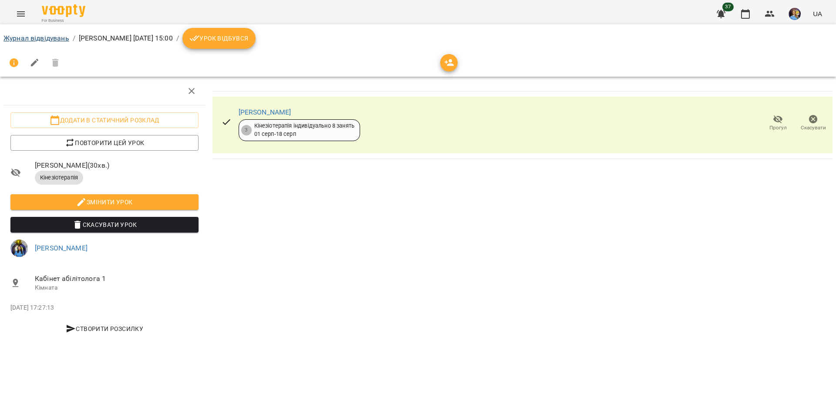  Describe the element at coordinates (777, 123) in the screenshot. I see `button: Прогул` at that location.